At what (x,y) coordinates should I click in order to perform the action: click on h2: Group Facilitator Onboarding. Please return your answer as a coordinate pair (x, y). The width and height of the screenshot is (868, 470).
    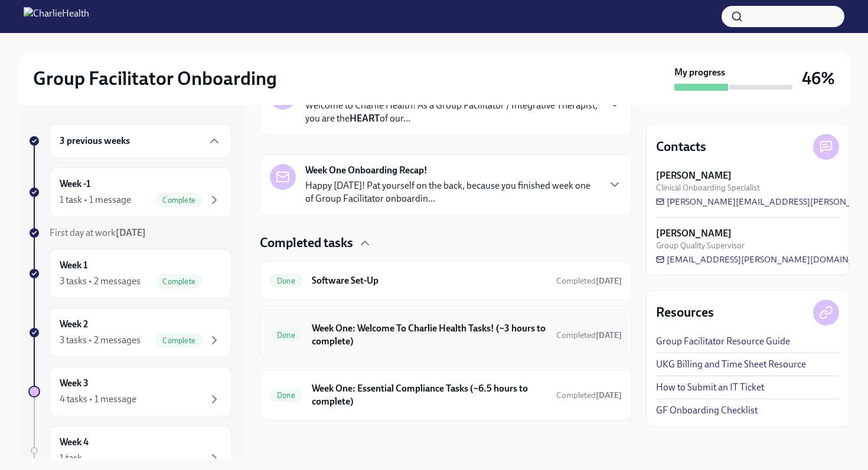
    Looking at the image, I should click on (155, 79).